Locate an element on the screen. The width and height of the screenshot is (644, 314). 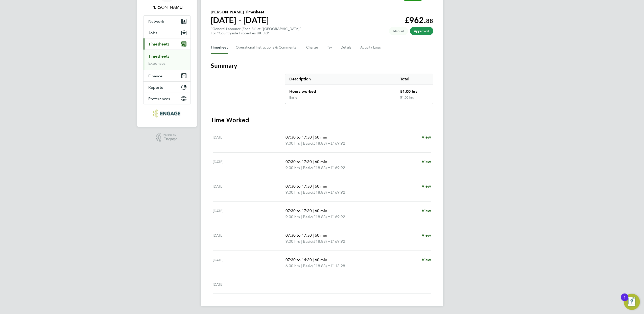
a: Go to home page is located at coordinates (167, 114).